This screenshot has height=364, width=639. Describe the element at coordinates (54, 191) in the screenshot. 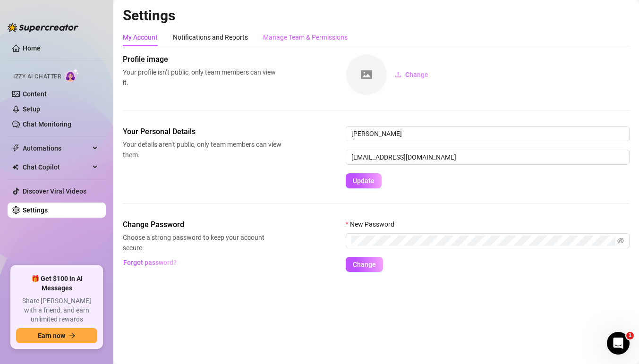

I see `a: Discover Viral Videos` at that location.